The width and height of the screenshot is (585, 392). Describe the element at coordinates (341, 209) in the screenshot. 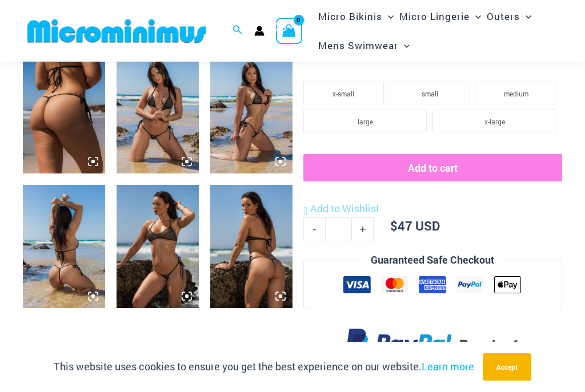

I see `a: Add to Wishlist` at that location.